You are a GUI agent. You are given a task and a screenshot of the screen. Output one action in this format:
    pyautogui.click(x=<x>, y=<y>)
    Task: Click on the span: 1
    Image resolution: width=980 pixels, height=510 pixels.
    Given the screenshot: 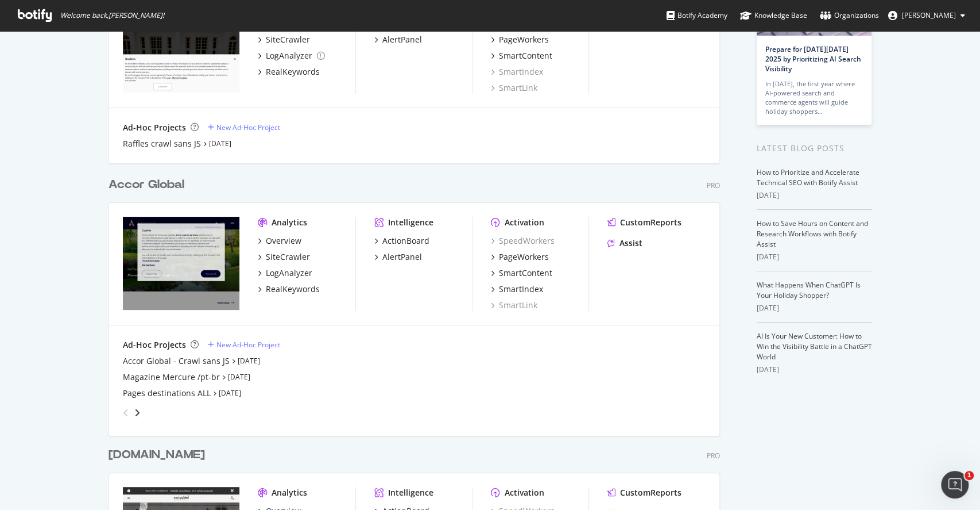 What is the action you would take?
    pyautogui.click(x=970, y=475)
    